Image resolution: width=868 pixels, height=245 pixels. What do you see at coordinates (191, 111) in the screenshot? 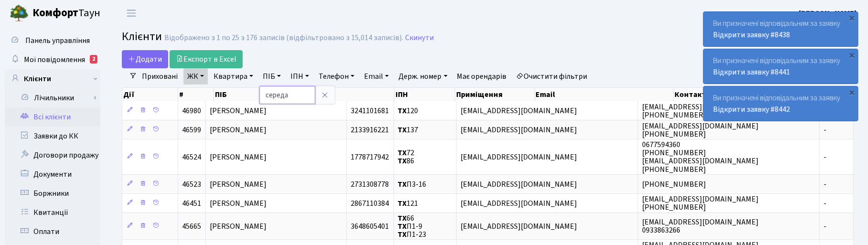
I see `span: 46980` at bounding box center [191, 111].